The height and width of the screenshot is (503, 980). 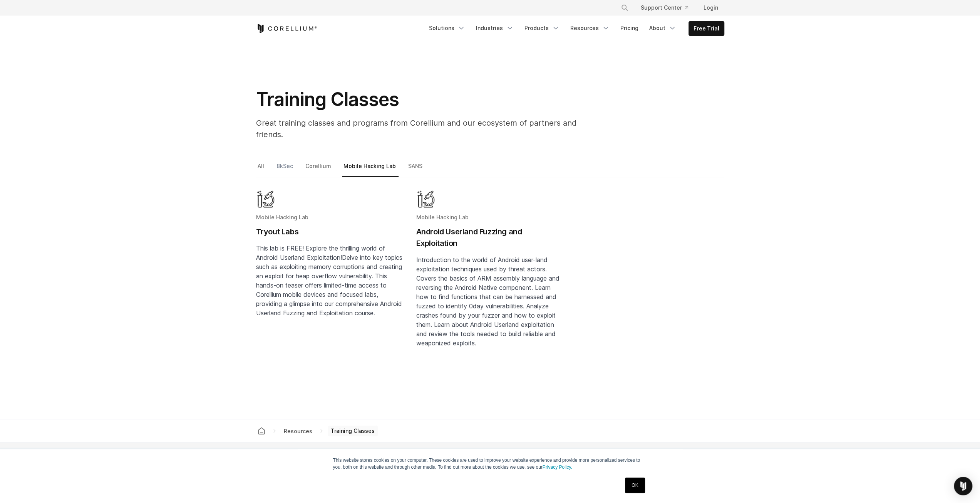 What do you see at coordinates (542, 28) in the screenshot?
I see `a: Products` at bounding box center [542, 28].